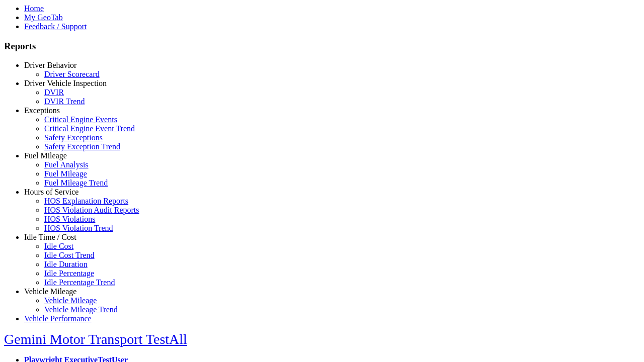 Image resolution: width=644 pixels, height=362 pixels. What do you see at coordinates (59, 246) in the screenshot?
I see `a: Idle Cost` at bounding box center [59, 246].